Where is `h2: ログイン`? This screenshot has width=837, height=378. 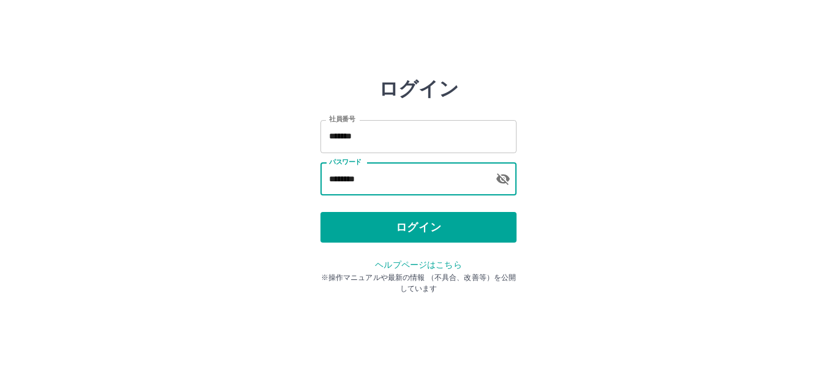 h2: ログイン is located at coordinates (419, 89).